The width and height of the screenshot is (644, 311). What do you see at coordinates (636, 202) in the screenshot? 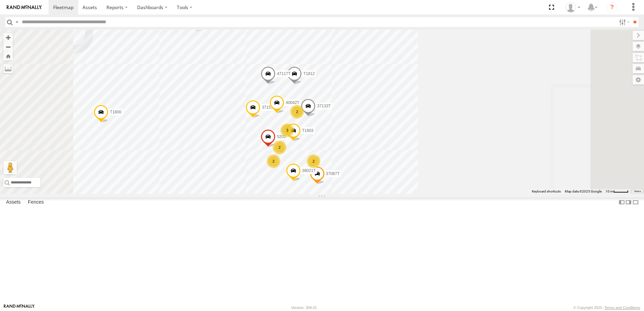
I see `label: Hide Summary Table` at bounding box center [636, 202].